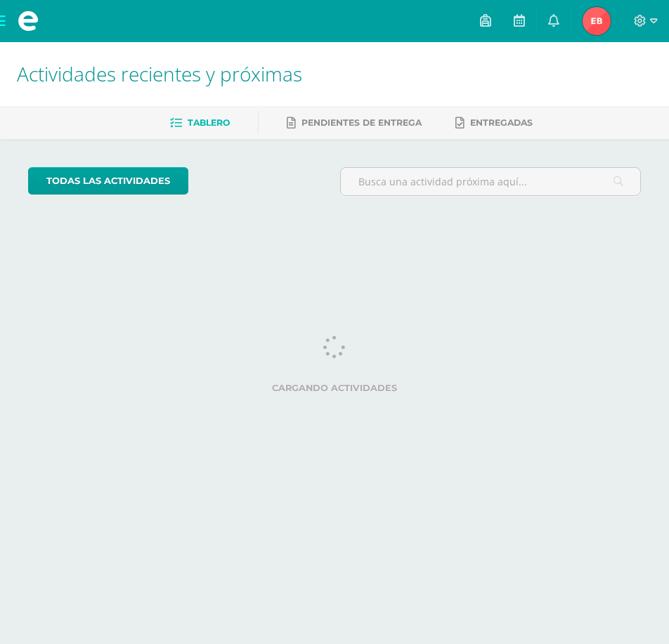  What do you see at coordinates (209, 123) in the screenshot?
I see `span: Tablero` at bounding box center [209, 123].